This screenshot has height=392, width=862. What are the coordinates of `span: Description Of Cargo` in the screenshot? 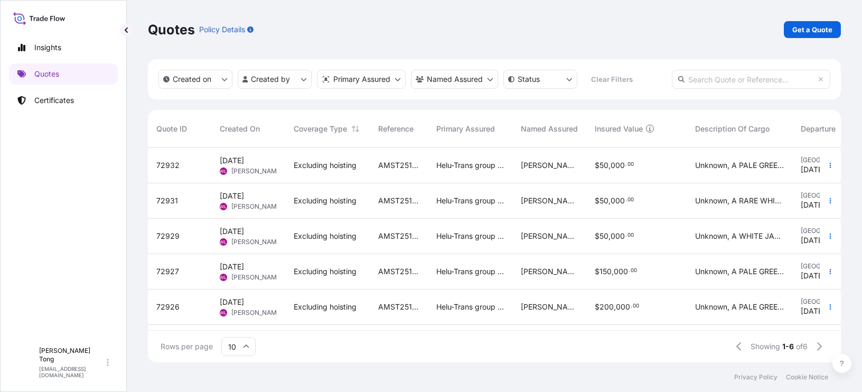 It's located at (732, 129).